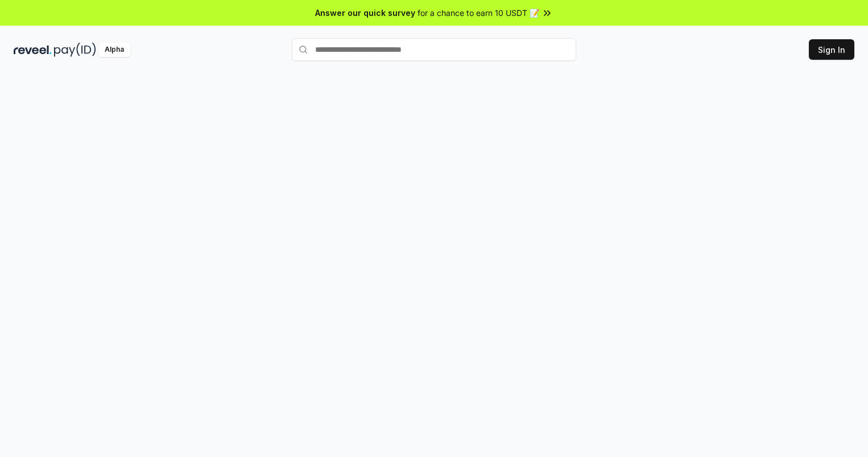  What do you see at coordinates (832, 50) in the screenshot?
I see `button: Sign In` at bounding box center [832, 50].